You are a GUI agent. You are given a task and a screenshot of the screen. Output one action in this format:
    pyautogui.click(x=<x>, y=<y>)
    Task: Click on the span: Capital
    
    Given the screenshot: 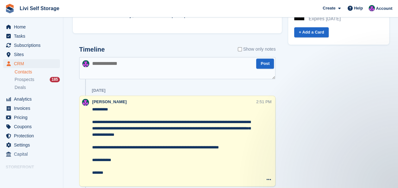 What is the action you would take?
    pyautogui.click(x=33, y=154)
    